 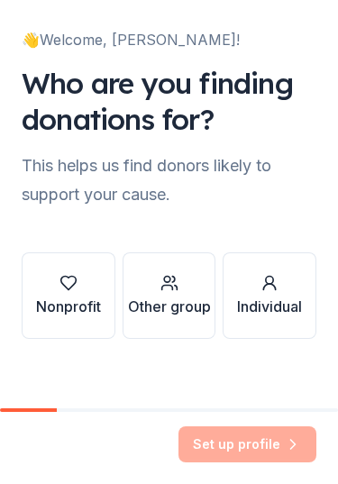 What do you see at coordinates (169, 180) in the screenshot?
I see `div: This helps us find donors likely to support your cause.` at bounding box center [169, 180].